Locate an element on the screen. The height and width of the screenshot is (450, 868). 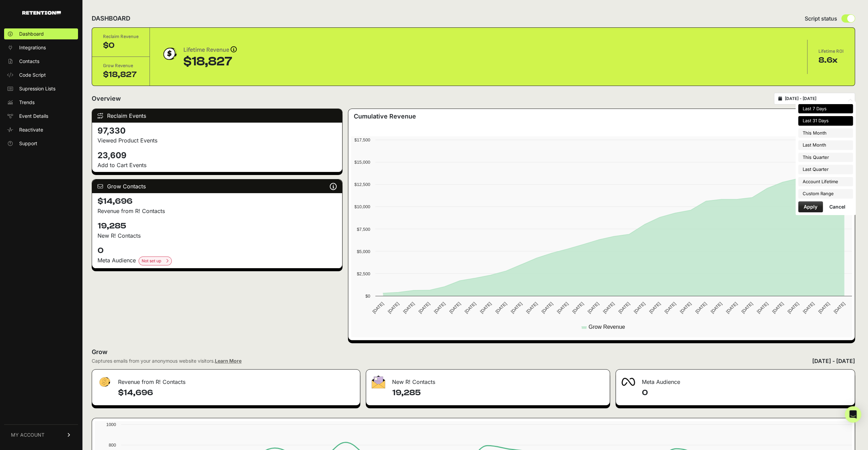
a: MY ACCOUNT is located at coordinates (41, 435).